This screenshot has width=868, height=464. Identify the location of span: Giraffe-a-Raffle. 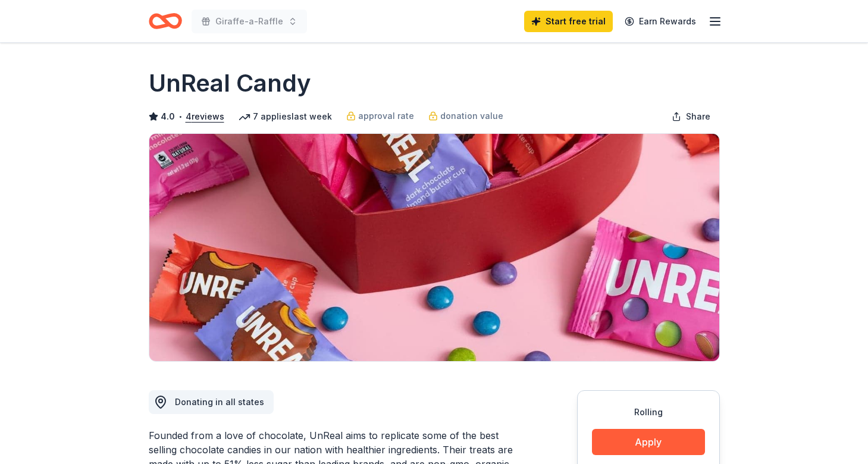
(250, 21).